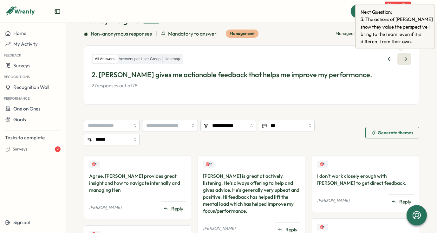 This screenshot has height=233, width=437. Describe the element at coordinates (121, 34) in the screenshot. I see `span: Non-anonymous responses` at that location.